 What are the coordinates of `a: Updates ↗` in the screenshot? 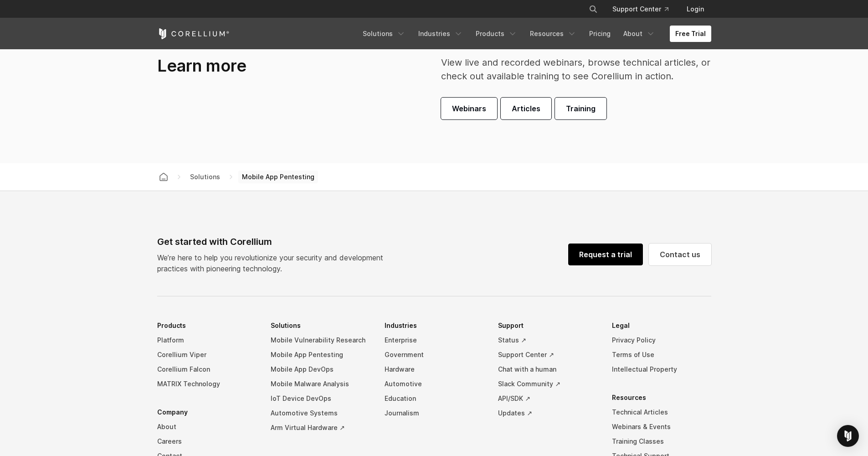 It's located at (547, 413).